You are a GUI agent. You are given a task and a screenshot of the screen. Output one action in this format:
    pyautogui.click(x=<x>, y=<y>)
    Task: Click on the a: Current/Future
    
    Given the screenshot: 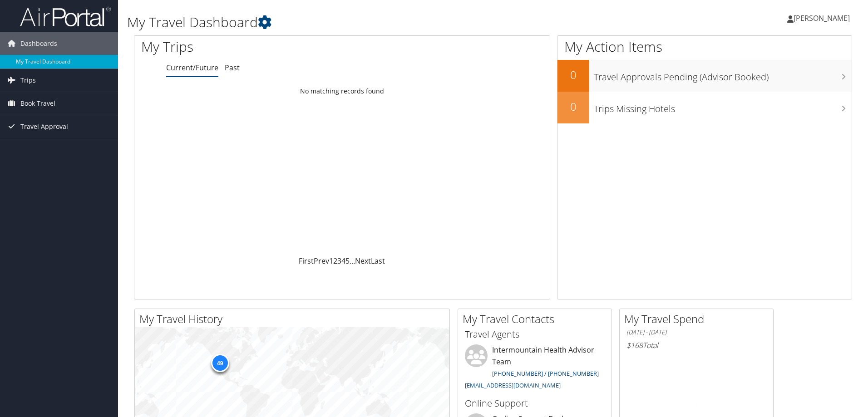 What is the action you would take?
    pyautogui.click(x=192, y=67)
    